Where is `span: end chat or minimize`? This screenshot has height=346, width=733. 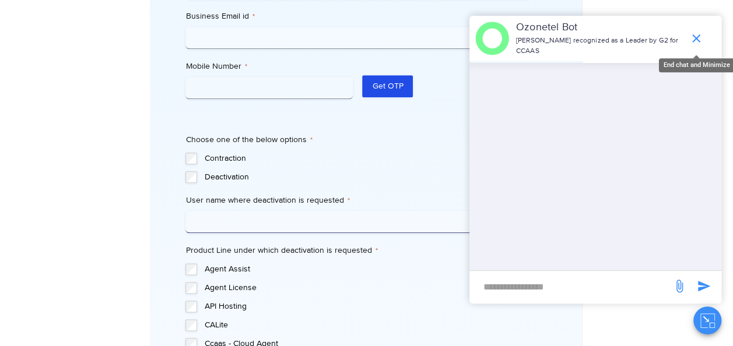 span: end chat or minimize is located at coordinates (696, 38).